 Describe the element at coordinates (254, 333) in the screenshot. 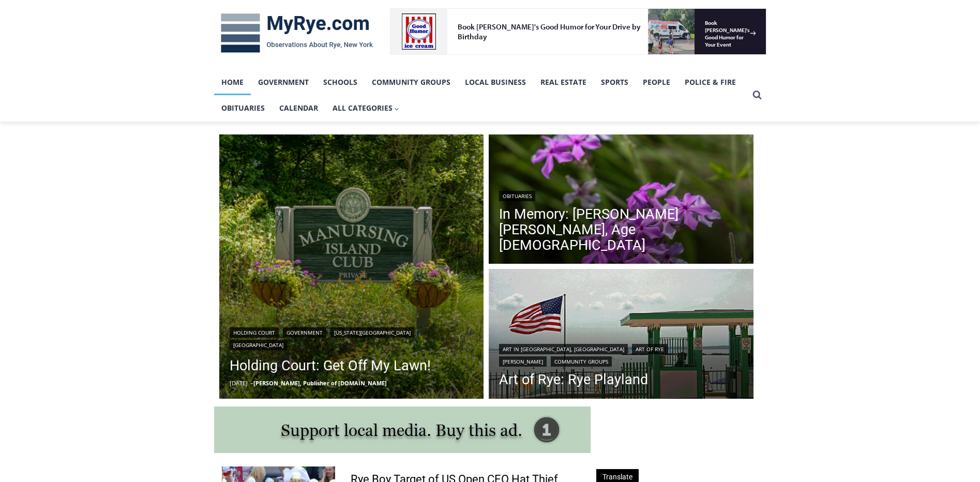

I see `a: Holding Court` at that location.